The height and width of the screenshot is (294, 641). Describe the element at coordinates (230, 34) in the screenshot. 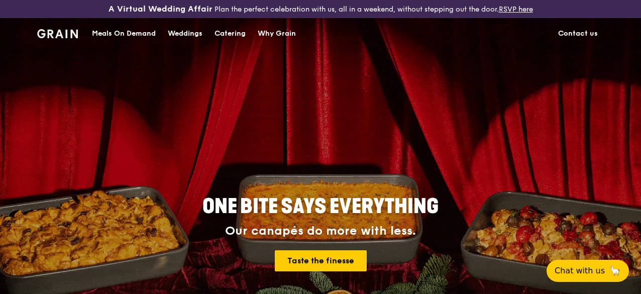

I see `a: Catering` at that location.